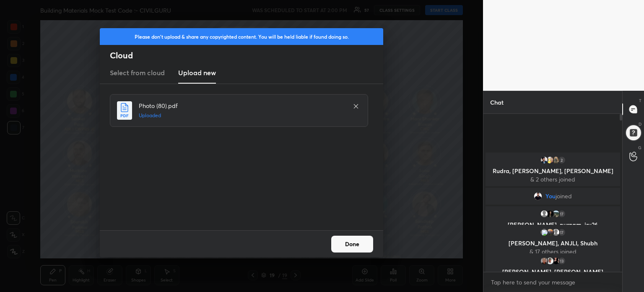 This screenshot has width=644, height=292. Describe the element at coordinates (242, 105) in the screenshot. I see `h4: Photo (80).pdf` at that location.